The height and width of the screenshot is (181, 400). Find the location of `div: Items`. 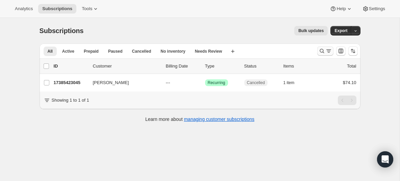

div: Items is located at coordinates (300, 66).